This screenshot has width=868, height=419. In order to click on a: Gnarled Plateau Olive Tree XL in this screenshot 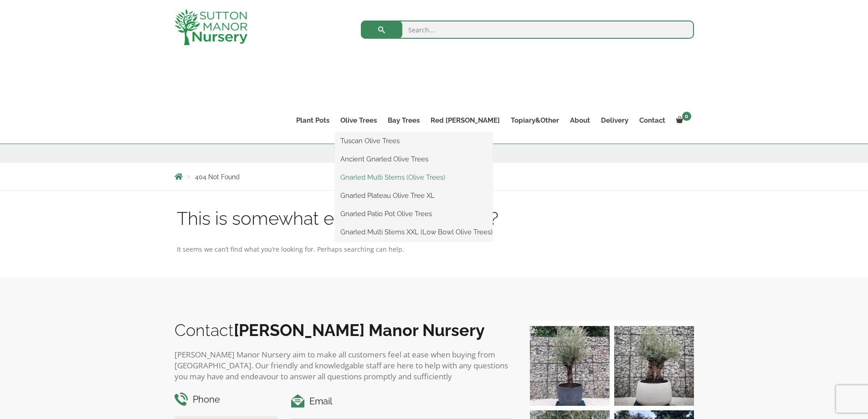, I will do `click(414, 196)`.